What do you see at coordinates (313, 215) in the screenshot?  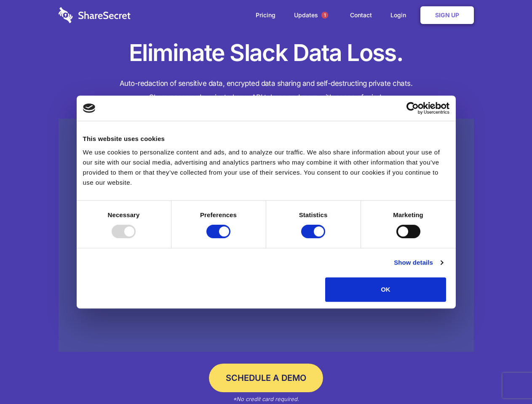 I see `strong: Statistics` at bounding box center [313, 215].